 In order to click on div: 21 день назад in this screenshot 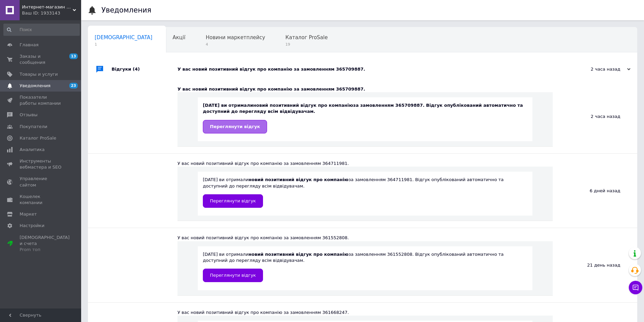, I will do `click(595, 265)`.